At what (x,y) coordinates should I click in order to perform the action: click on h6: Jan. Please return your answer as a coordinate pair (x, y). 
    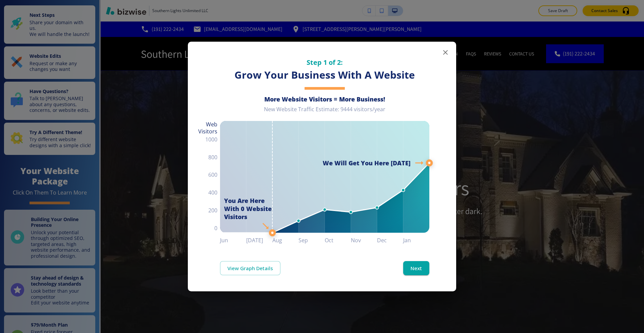
    Looking at the image, I should click on (416, 240).